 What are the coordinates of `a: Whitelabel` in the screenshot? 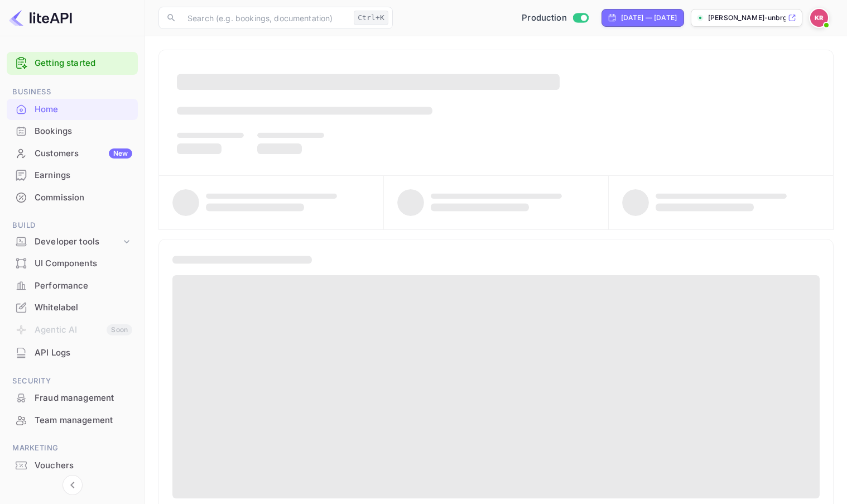 It's located at (72, 307).